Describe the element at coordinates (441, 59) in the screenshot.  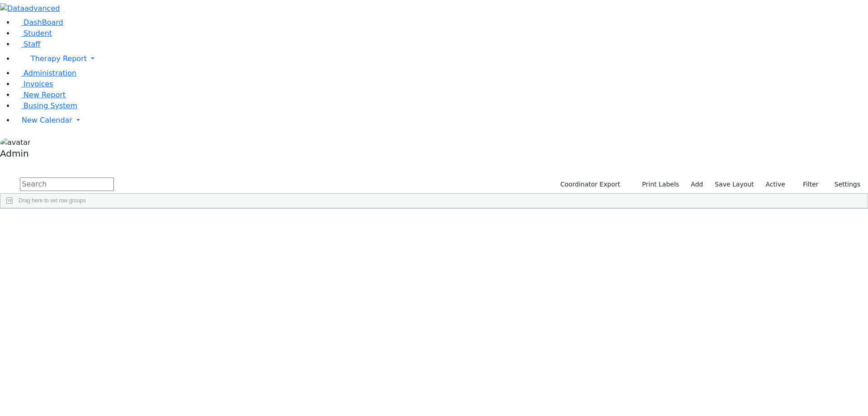
I see `a: Therapy Report` at that location.